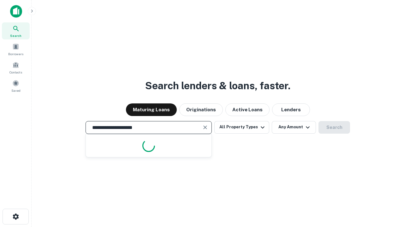  What do you see at coordinates (218, 86) in the screenshot?
I see `h3: Search lenders & loans, faster.` at bounding box center [218, 86].